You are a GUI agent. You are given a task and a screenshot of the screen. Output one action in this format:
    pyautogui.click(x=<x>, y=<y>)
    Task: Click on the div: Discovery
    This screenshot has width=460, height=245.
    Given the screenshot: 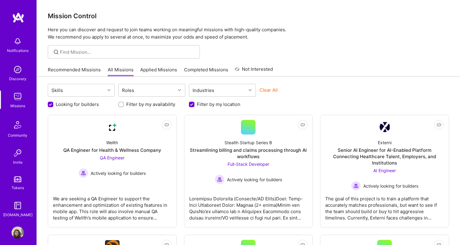 What is the action you would take?
    pyautogui.click(x=18, y=79)
    